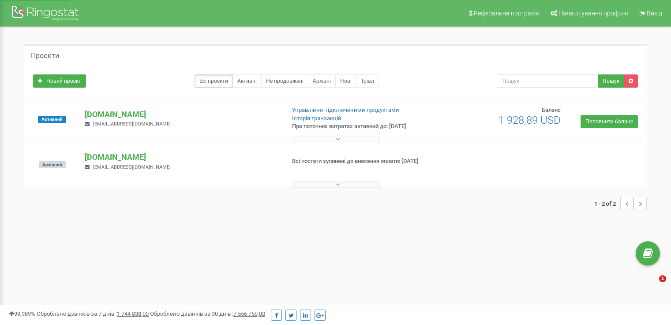 The image size is (671, 325). Describe the element at coordinates (506, 13) in the screenshot. I see `span: Реферальна програма` at that location.